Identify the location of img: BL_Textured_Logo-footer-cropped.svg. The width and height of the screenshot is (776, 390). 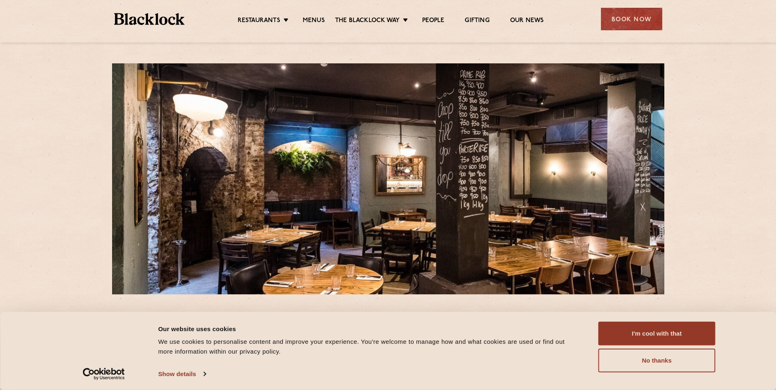
(149, 19).